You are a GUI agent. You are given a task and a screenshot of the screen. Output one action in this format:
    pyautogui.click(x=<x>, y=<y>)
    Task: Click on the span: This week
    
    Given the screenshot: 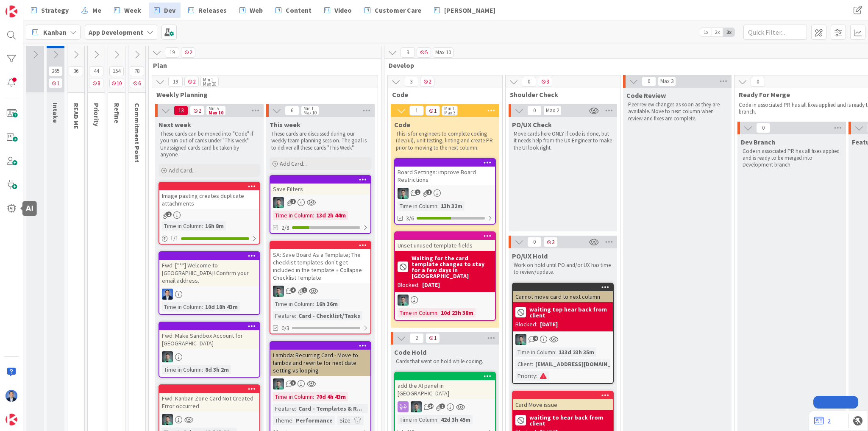 What is the action you would take?
    pyautogui.click(x=285, y=125)
    